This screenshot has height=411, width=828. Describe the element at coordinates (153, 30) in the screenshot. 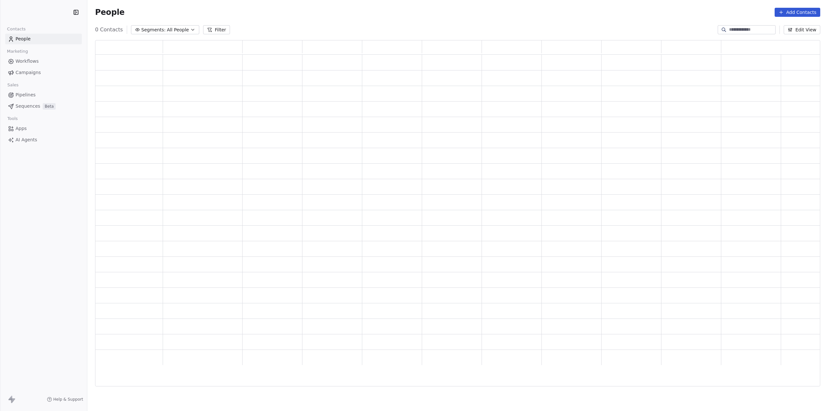

I see `span: Segments:` at that location.